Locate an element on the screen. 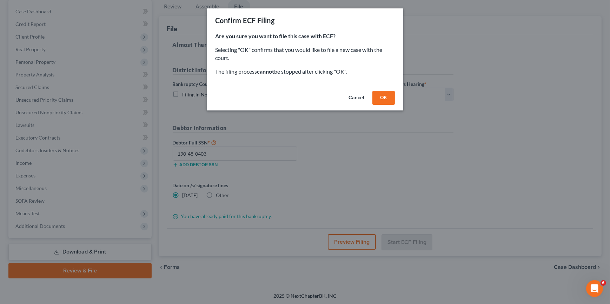  p: The filing process be stopped after clicking "OK". is located at coordinates (305, 72).